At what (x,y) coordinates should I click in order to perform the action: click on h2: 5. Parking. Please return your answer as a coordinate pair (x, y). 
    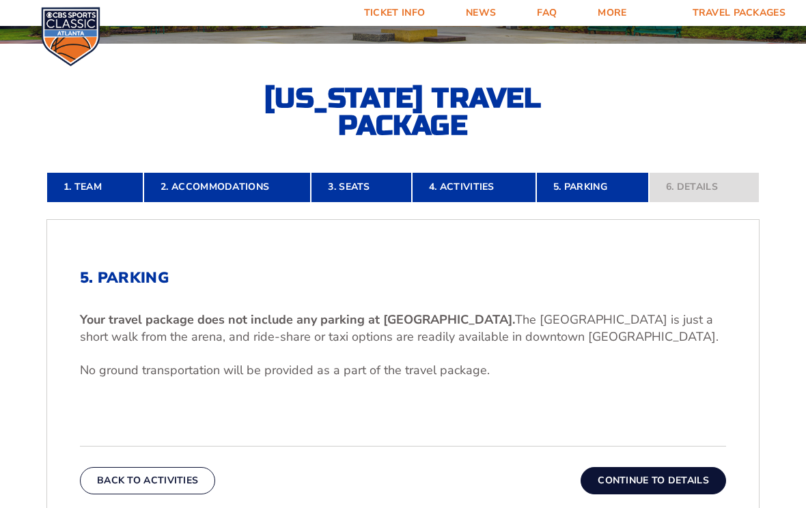
    Looking at the image, I should click on (403, 278).